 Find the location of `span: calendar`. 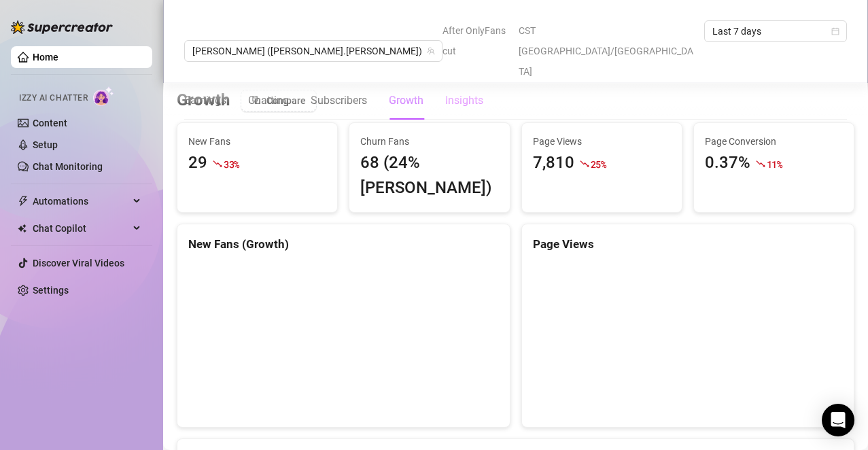

span: calendar is located at coordinates (835, 31).